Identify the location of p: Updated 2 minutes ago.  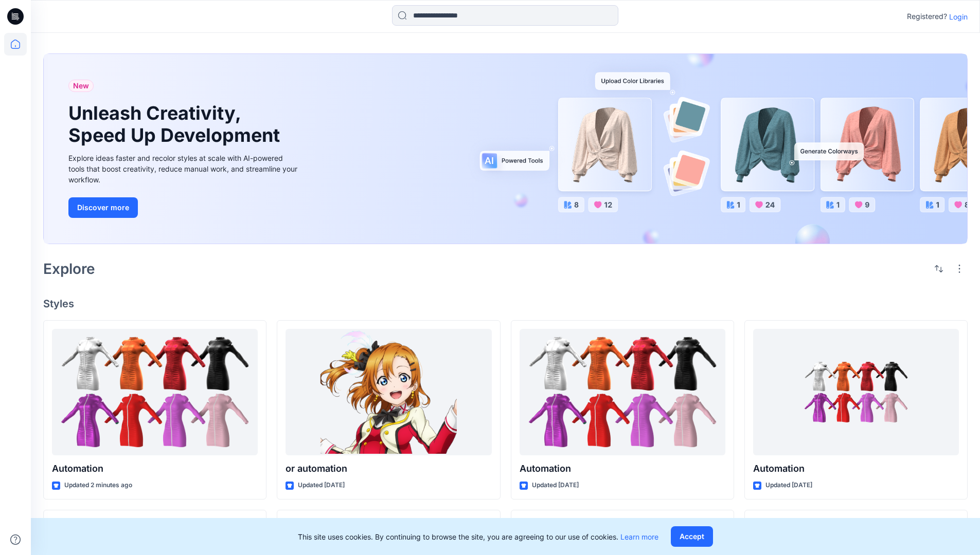
(99, 485).